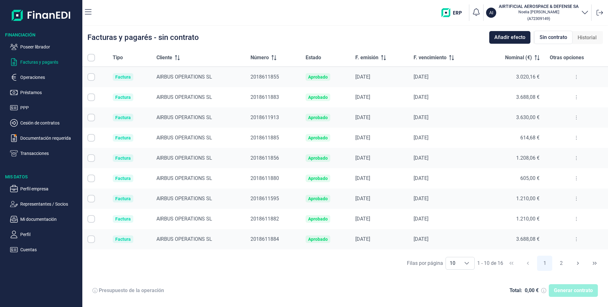 The image size is (608, 307). What do you see at coordinates (45, 108) in the screenshot?
I see `button: PPP` at bounding box center [45, 108].